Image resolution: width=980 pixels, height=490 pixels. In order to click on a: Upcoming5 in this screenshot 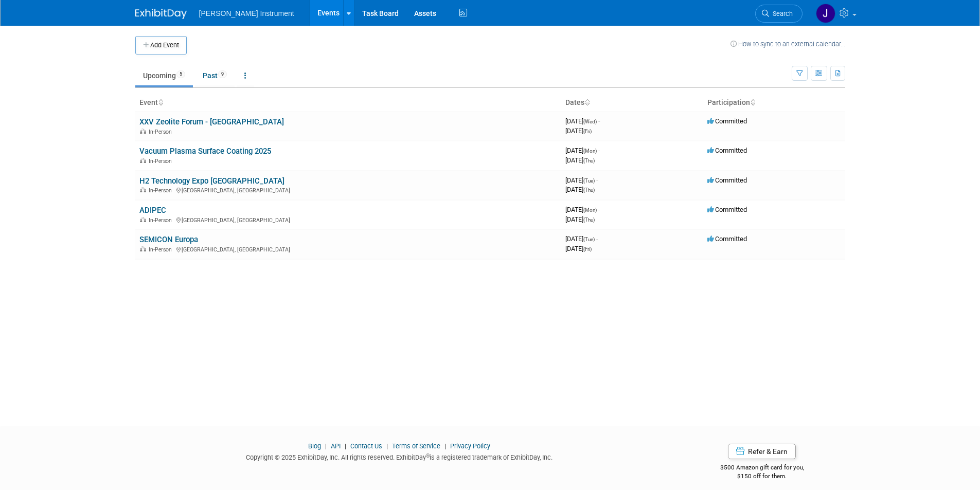, I will do `click(164, 76)`.